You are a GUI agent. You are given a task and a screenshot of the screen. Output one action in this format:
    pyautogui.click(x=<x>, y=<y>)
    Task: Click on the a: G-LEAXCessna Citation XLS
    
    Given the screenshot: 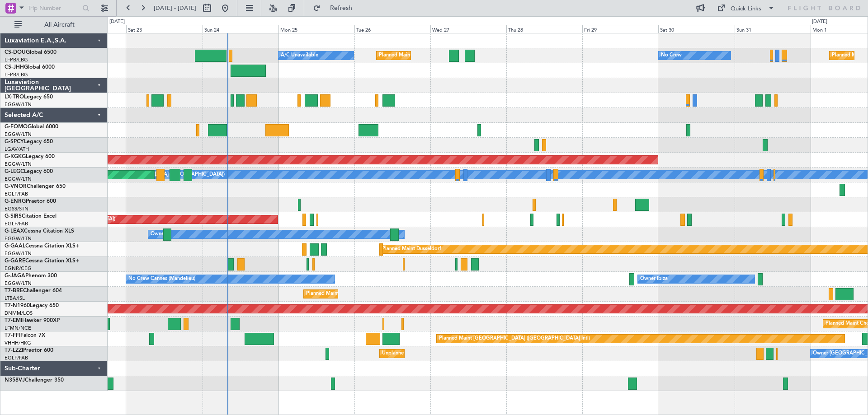 What is the action you would take?
    pyautogui.click(x=39, y=231)
    